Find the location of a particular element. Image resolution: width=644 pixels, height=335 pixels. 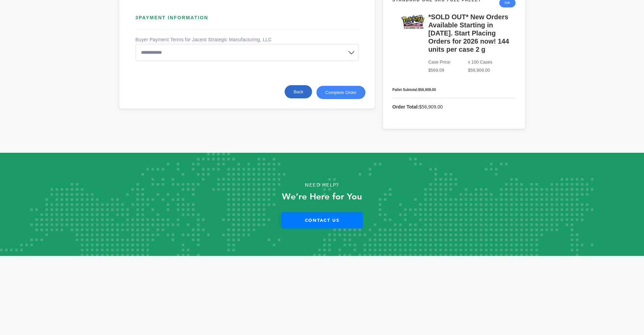

p: Need Help? is located at coordinates (322, 185).